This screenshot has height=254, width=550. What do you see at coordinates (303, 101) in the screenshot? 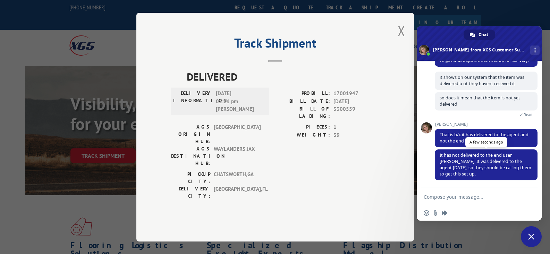
I see `label: BILL DATE:` at bounding box center [303, 101].